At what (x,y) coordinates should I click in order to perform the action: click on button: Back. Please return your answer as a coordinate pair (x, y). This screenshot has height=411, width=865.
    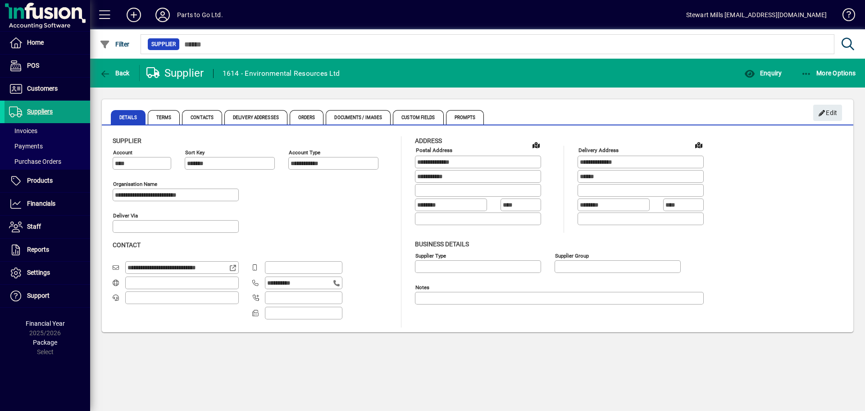
    Looking at the image, I should click on (114, 73).